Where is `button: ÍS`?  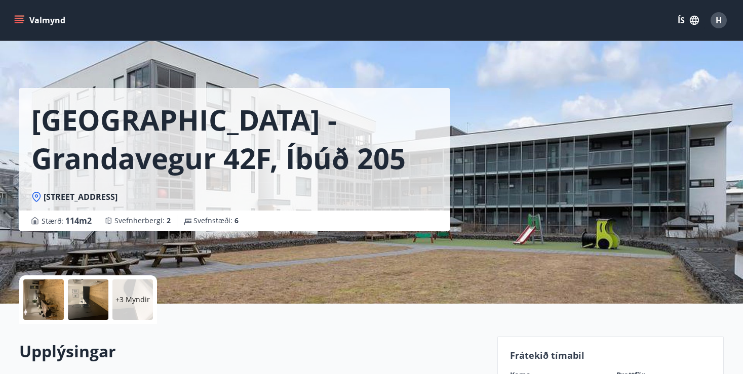
button: ÍS is located at coordinates (688, 20).